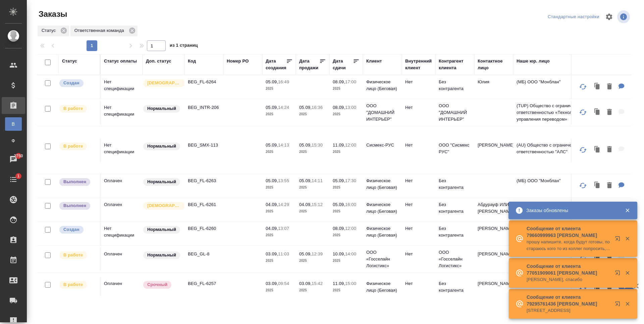 The image size is (644, 324). Describe the element at coordinates (305, 283) in the screenshot. I see `p: 03.09,` at that location.